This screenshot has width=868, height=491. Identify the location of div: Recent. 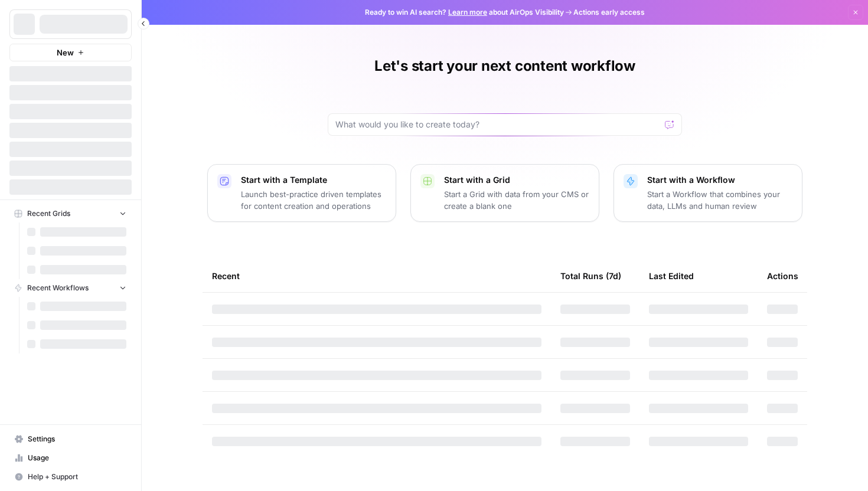
(377, 275).